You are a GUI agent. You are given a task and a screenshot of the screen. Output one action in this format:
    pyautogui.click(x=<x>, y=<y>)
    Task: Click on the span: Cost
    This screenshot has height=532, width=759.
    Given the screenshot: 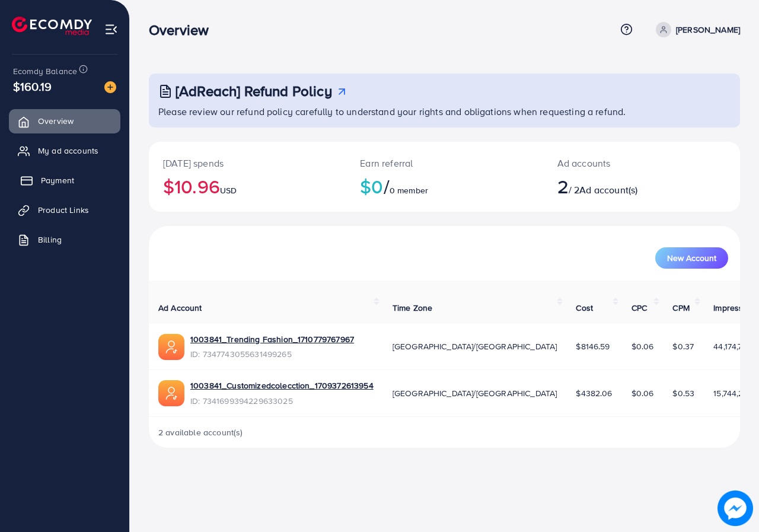 What is the action you would take?
    pyautogui.click(x=584, y=308)
    